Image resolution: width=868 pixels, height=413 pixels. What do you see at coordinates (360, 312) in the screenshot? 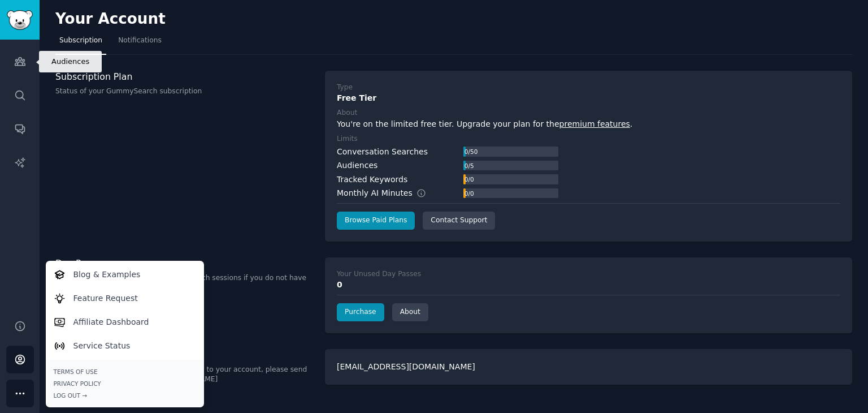
I see `a: Purchase` at bounding box center [360, 312].